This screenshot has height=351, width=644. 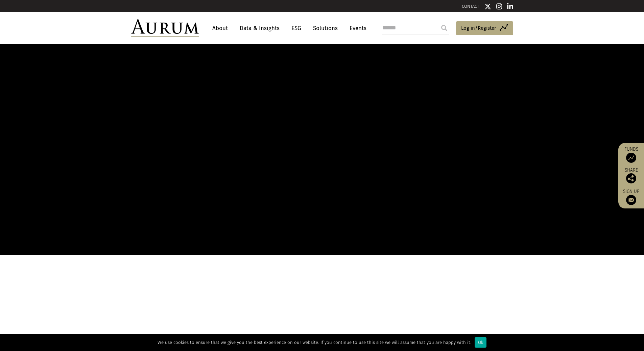 What do you see at coordinates (325, 28) in the screenshot?
I see `a: Solutions` at bounding box center [325, 28].